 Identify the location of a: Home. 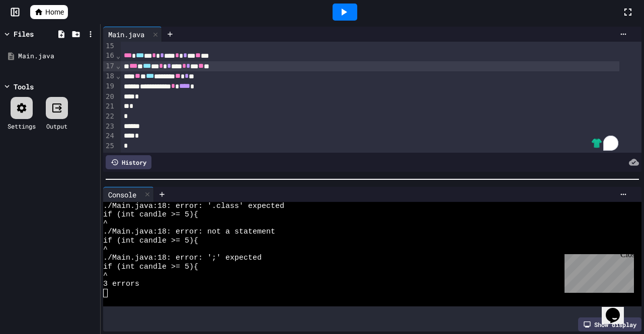
(49, 12).